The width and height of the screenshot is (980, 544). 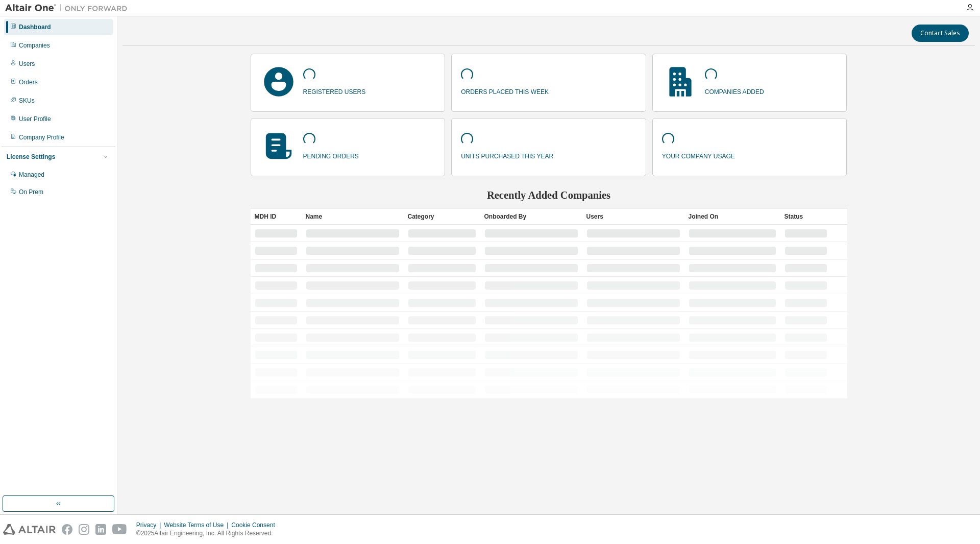 I want to click on p: registered users, so click(x=334, y=91).